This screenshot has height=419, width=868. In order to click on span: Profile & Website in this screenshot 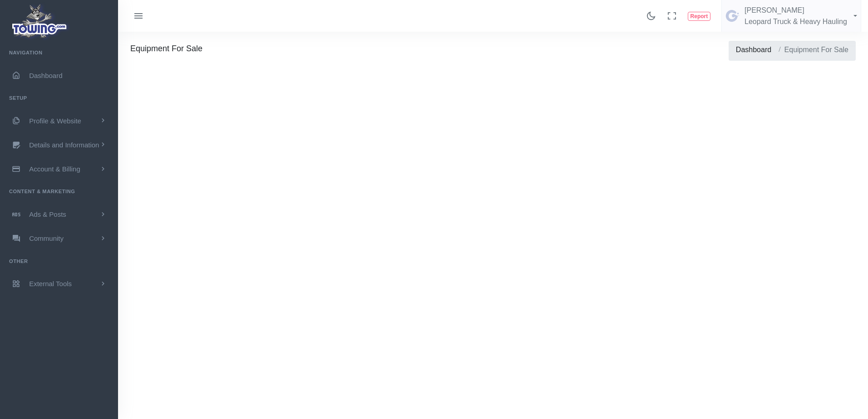, I will do `click(55, 120)`.